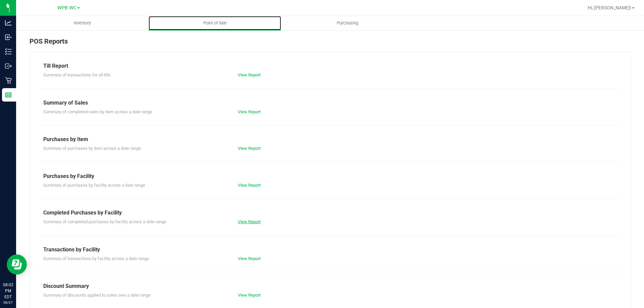 The width and height of the screenshot is (644, 308). What do you see at coordinates (330, 44) in the screenshot?
I see `div: POS Reports` at bounding box center [330, 44].